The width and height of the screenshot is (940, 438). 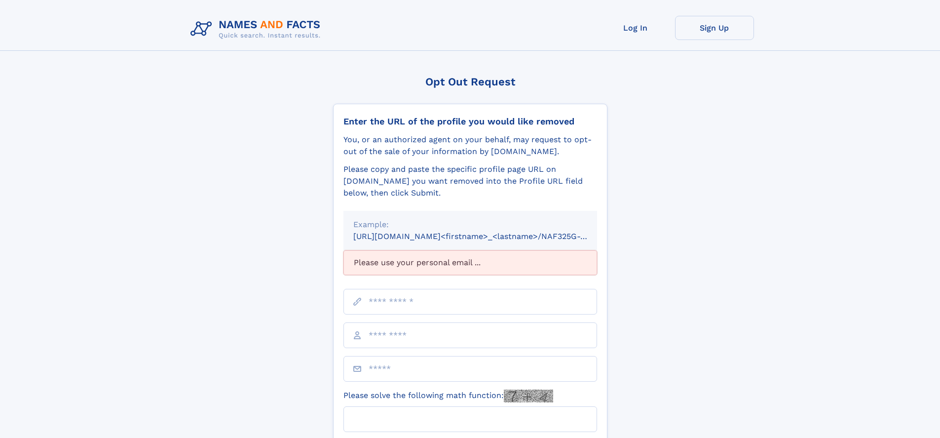 I want to click on div: You, or an authorized agent on your behalf, may request to opt-out of the sale of your informatio..., so click(x=470, y=146).